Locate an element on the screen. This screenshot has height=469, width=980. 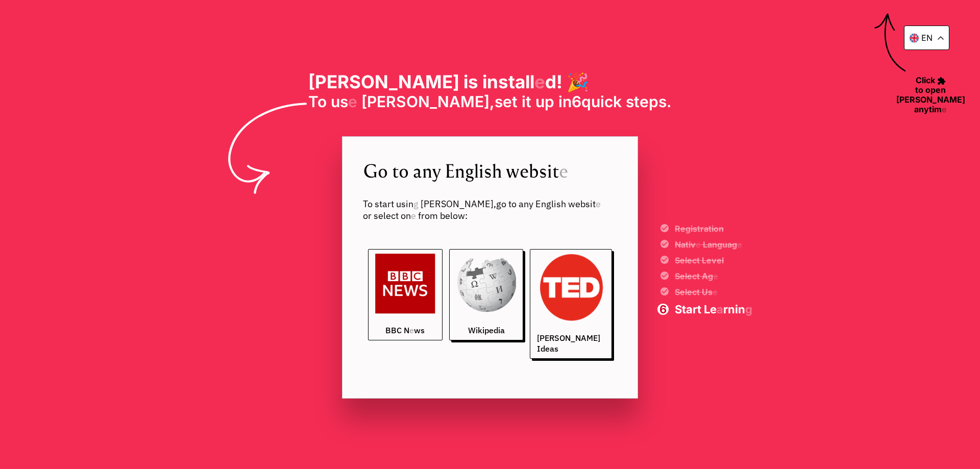
readpronunciation-word: steps is located at coordinates (646, 102).